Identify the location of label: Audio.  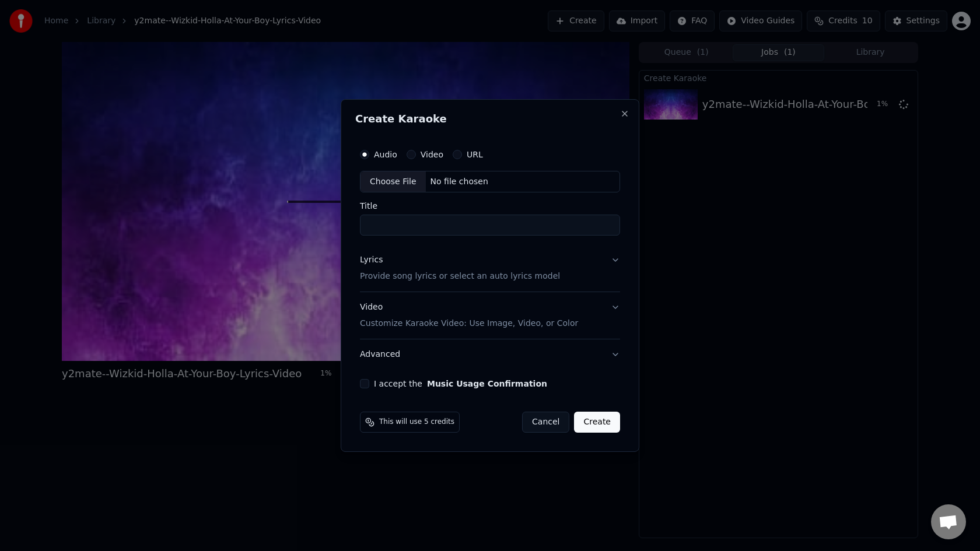
(386, 154).